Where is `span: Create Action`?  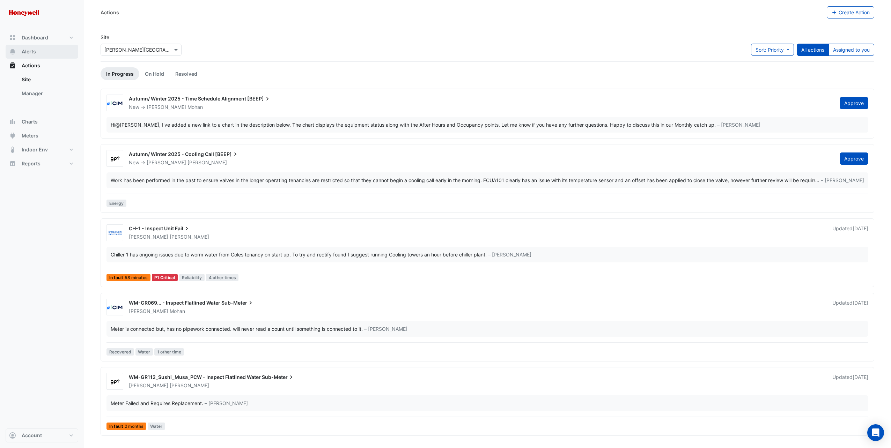 span: Create Action is located at coordinates (854, 12).